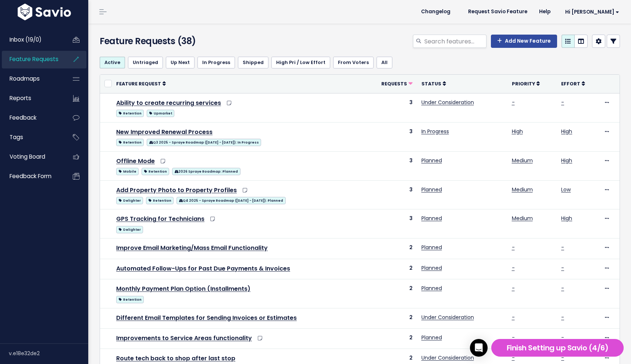 The width and height of the screenshot is (631, 364). I want to click on a: Feature Requests, so click(31, 59).